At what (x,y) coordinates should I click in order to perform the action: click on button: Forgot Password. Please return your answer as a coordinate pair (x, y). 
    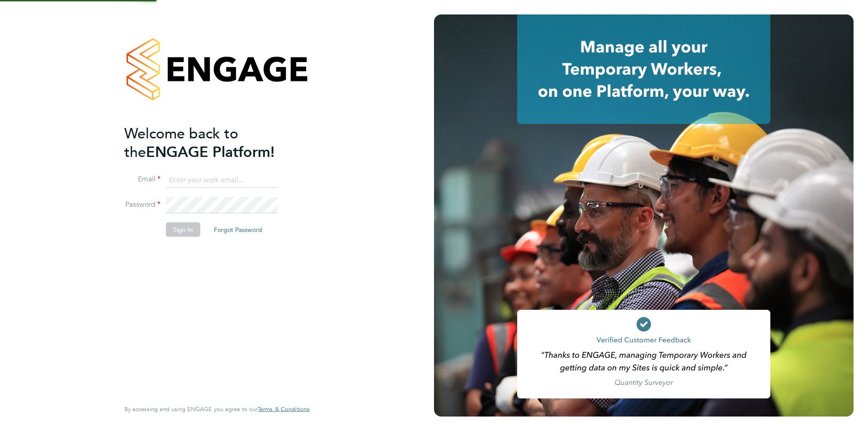
    Looking at the image, I should click on (238, 230).